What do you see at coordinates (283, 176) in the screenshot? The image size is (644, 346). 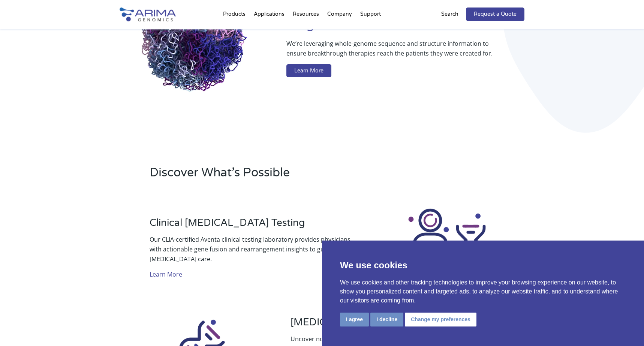 I see `h2: Discover What’s Possible` at bounding box center [283, 176].